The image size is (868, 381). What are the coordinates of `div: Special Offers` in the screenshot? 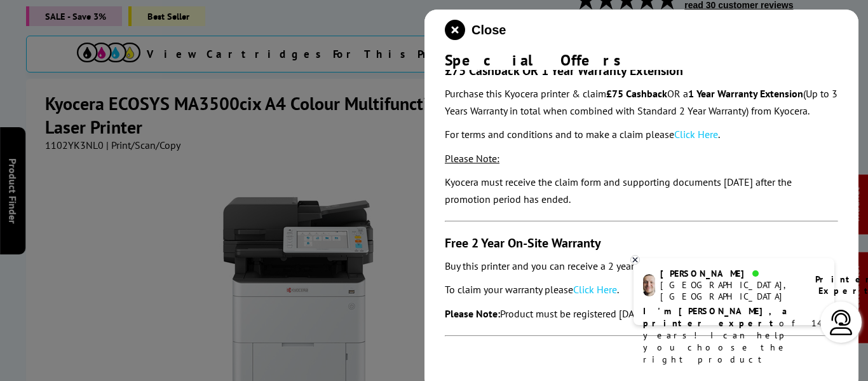 It's located at (641, 60).